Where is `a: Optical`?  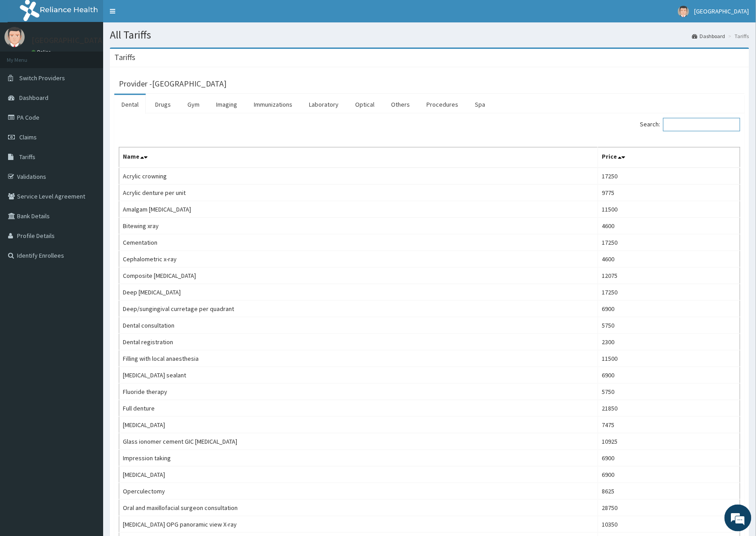
a: Optical is located at coordinates (364, 105).